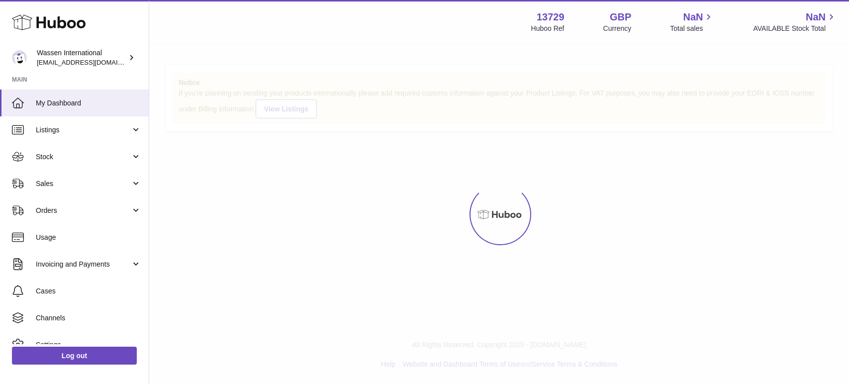 The width and height of the screenshot is (849, 384). What do you see at coordinates (547, 28) in the screenshot?
I see `div: Huboo Ref` at bounding box center [547, 28].